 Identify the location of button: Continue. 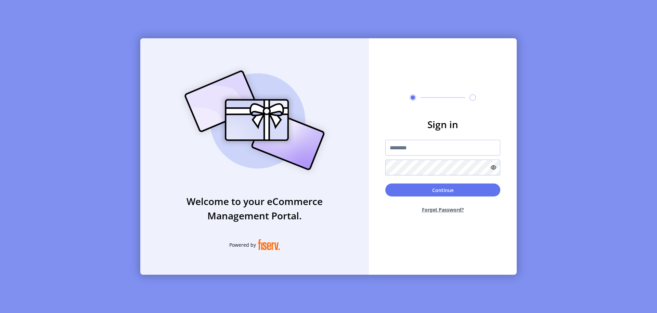
(443, 190).